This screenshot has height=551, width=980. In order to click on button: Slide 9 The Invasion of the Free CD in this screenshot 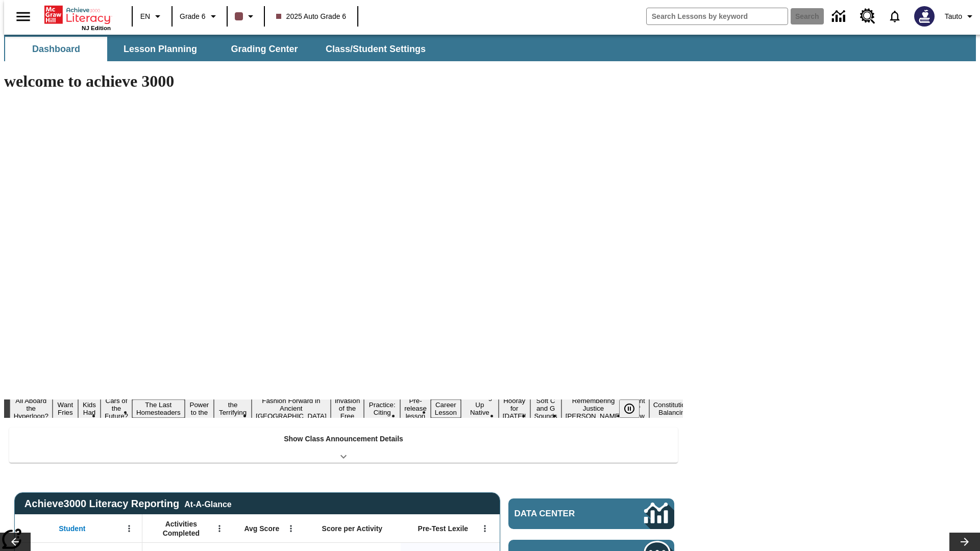, I will do `click(348, 408)`.